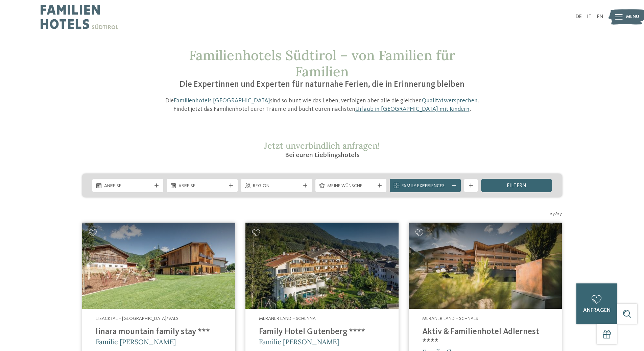 The height and width of the screenshot is (351, 644). What do you see at coordinates (517, 186) in the screenshot?
I see `span: filtern` at bounding box center [517, 186].